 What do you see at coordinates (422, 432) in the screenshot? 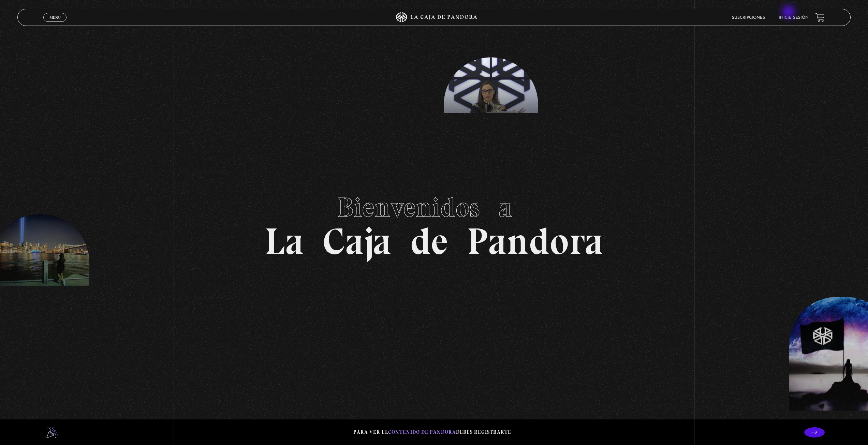
I see `span: contenido de Pandora` at bounding box center [422, 432].